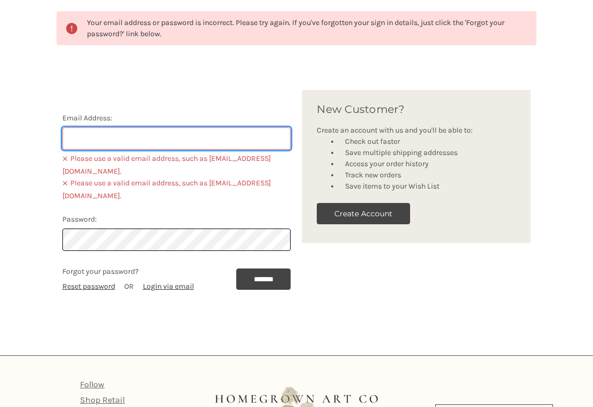 Image resolution: width=593 pixels, height=407 pixels. Describe the element at coordinates (176, 118) in the screenshot. I see `label: Email Address:` at that location.